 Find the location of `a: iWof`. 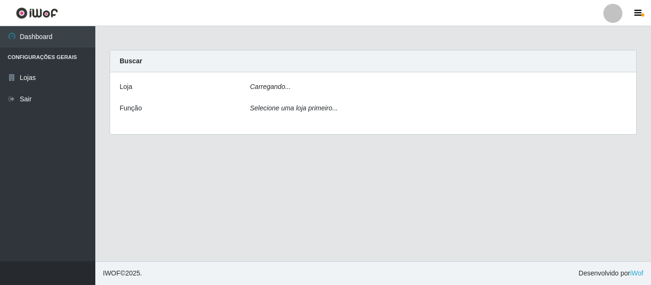

a: iWof is located at coordinates (636, 273).